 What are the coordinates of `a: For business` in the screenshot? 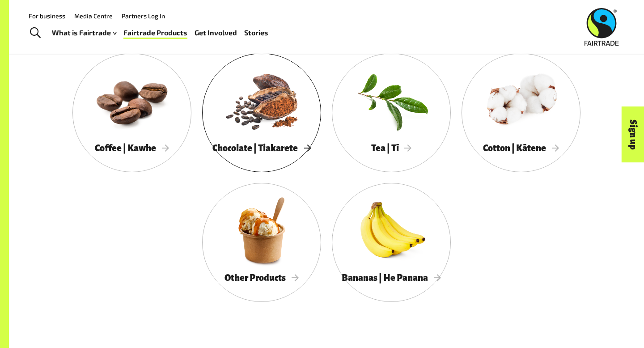 It's located at (47, 16).